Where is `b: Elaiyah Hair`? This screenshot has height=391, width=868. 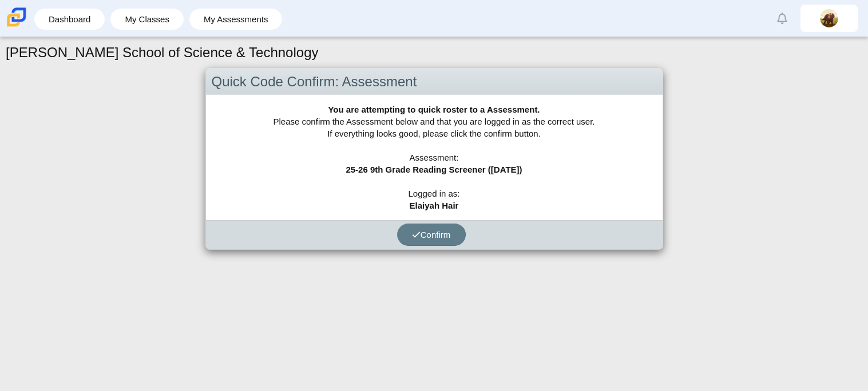 b: Elaiyah Hair is located at coordinates (434, 206).